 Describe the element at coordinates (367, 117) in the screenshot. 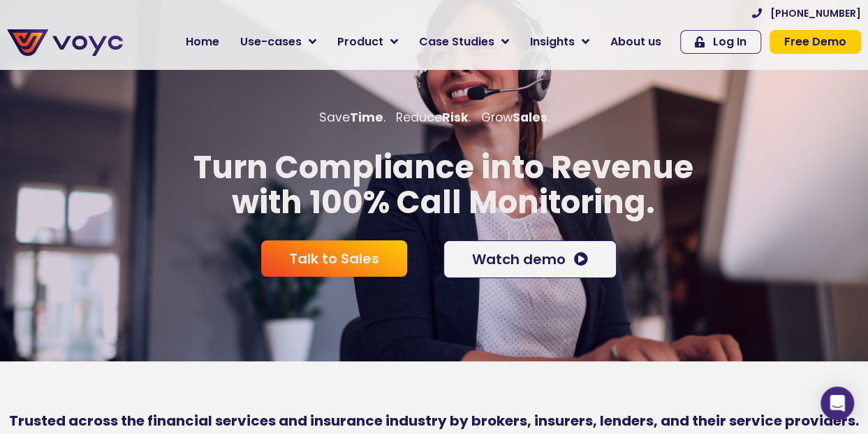

I see `b: Time` at that location.